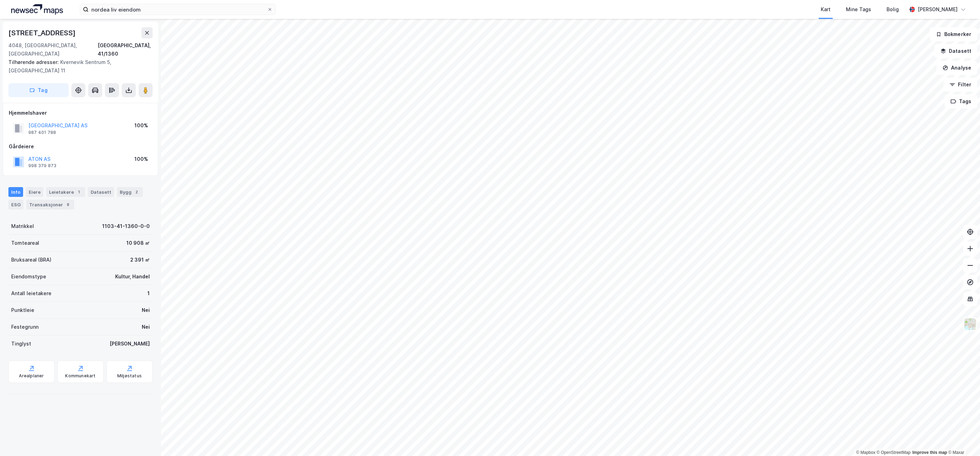 This screenshot has height=456, width=980. I want to click on div: 998 379 873, so click(42, 166).